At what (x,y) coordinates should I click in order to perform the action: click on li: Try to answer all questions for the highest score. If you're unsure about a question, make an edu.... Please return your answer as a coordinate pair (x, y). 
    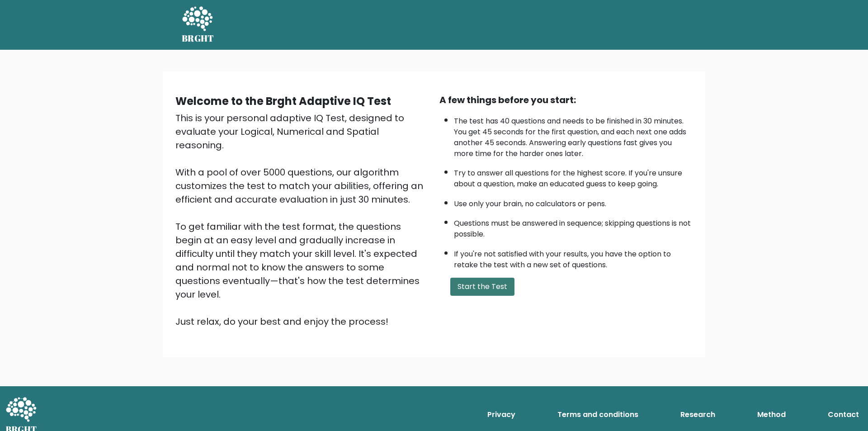
    Looking at the image, I should click on (573, 176).